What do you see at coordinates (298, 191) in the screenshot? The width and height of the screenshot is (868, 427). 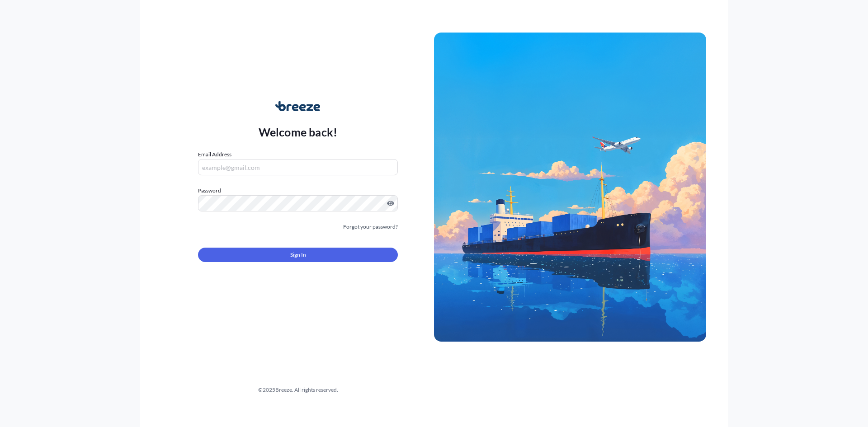 I see `label: Password` at bounding box center [298, 191].